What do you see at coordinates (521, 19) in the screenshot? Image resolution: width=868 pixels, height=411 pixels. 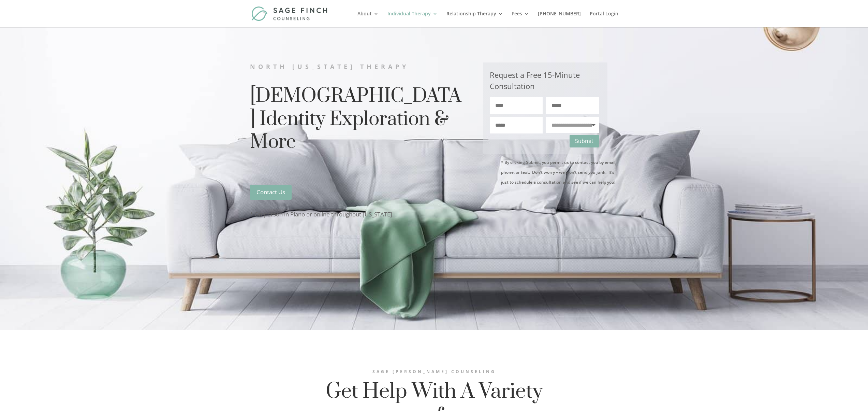 I see `a: Fees` at bounding box center [521, 19].